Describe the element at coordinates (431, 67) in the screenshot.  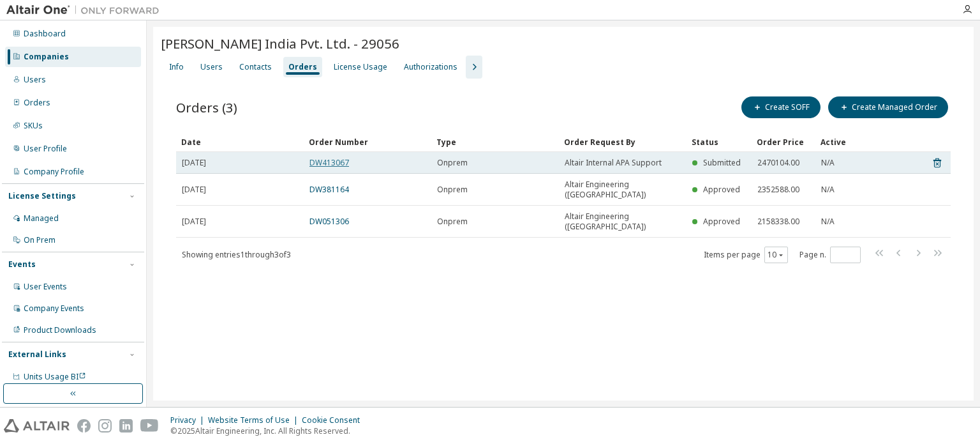
I see `div: Authorizations` at that location.